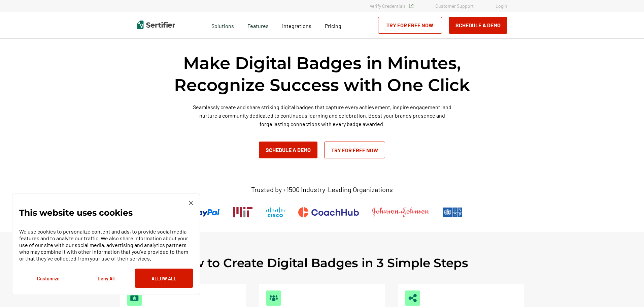 The width and height of the screenshot is (644, 307). I want to click on button: Allow All, so click(164, 278).